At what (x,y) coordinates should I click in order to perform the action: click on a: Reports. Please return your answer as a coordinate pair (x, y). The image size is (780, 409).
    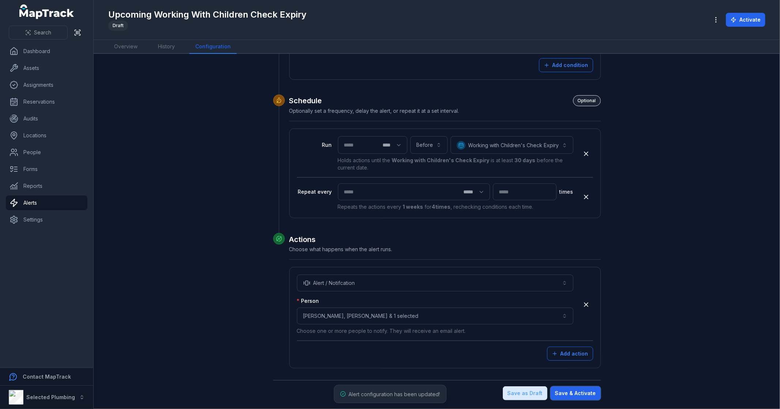
    Looking at the image, I should click on (46, 186).